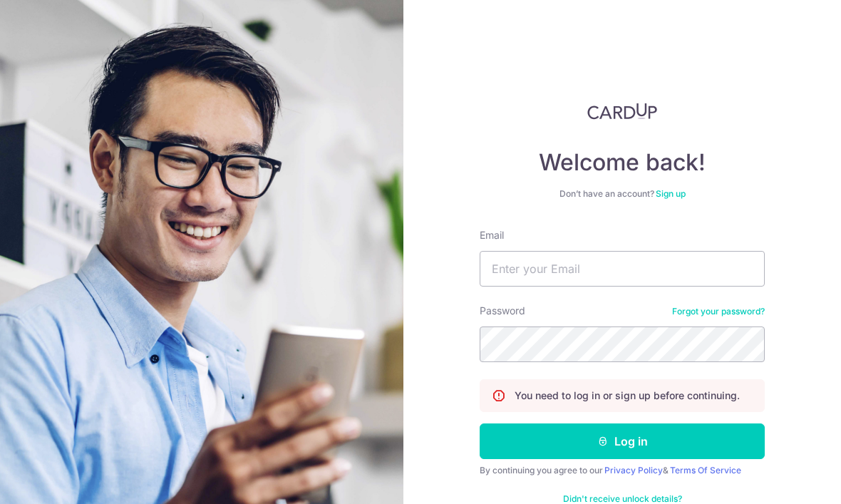  What do you see at coordinates (622, 111) in the screenshot?
I see `img: CardUp Logo` at bounding box center [622, 111].